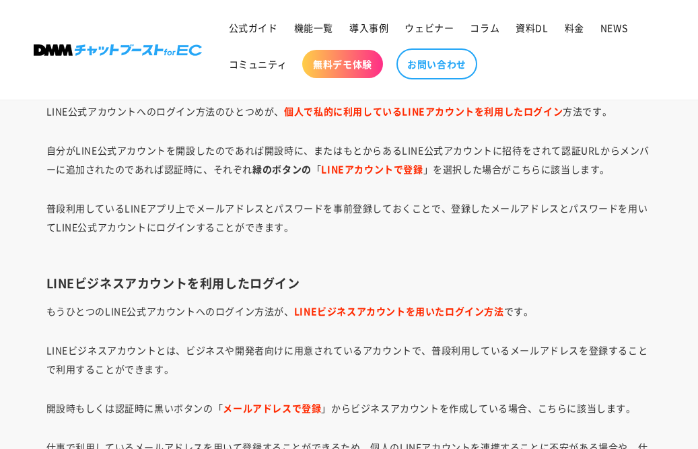 This screenshot has width=698, height=449. What do you see at coordinates (371, 169) in the screenshot?
I see `b: LINEアカウントで登録` at bounding box center [371, 169].